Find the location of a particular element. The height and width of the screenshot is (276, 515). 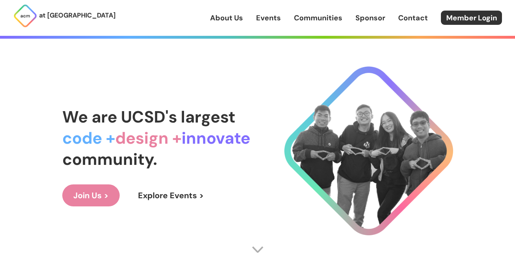

span: We are UCSD's largest is located at coordinates (149, 117).